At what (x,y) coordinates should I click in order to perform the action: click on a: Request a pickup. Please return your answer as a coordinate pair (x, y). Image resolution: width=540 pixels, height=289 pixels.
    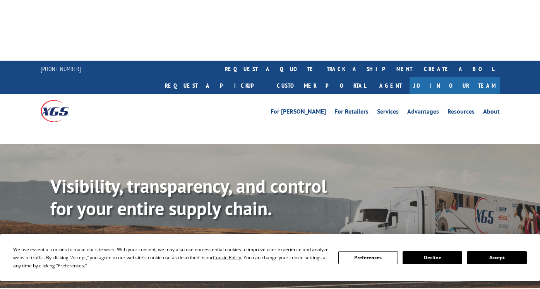
    Looking at the image, I should click on (215, 85).